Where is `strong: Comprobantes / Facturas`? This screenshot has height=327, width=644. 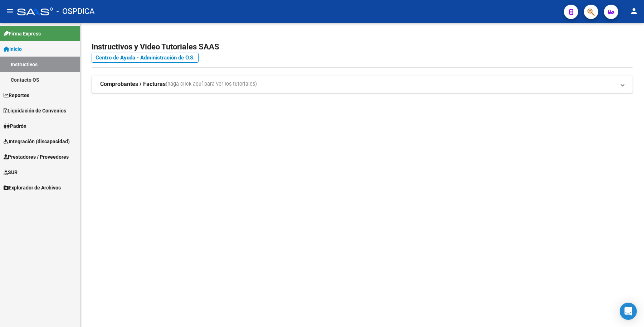 strong: Comprobantes / Facturas is located at coordinates (133, 84).